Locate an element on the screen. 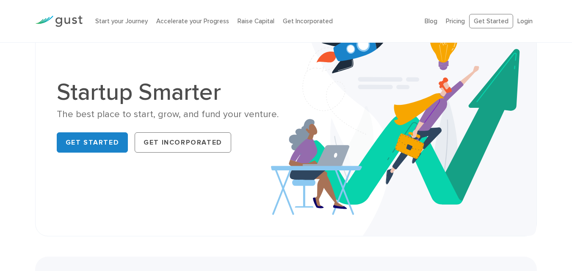 This screenshot has height=271, width=572. div: The best place to start, grow, and fund your venture. is located at coordinates (168, 114).